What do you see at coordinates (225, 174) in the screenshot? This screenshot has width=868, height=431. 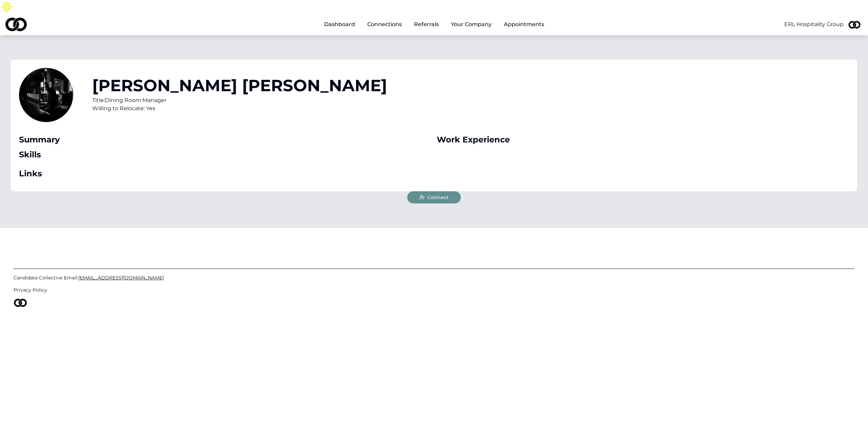 I see `div: Links` at bounding box center [225, 174].